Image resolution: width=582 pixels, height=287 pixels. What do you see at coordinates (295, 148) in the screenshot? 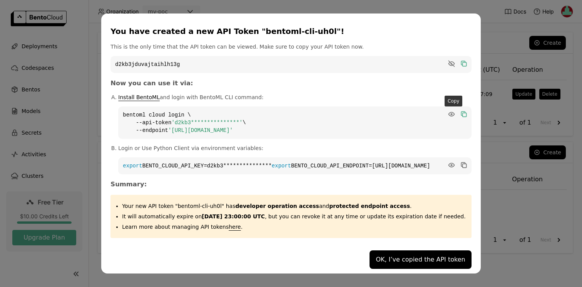
I see `p: Login or Use Python Client via environment variables:` at bounding box center [295, 148].